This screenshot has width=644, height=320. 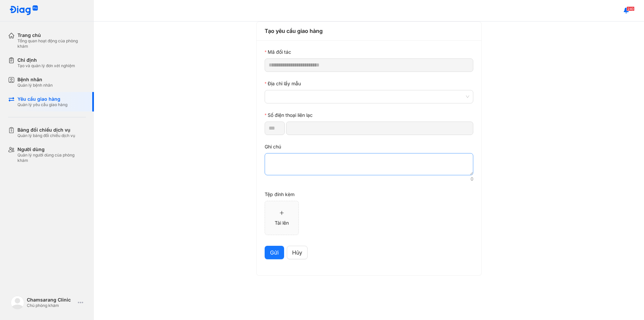 I want to click on label: Mã đối tác, so click(x=278, y=52).